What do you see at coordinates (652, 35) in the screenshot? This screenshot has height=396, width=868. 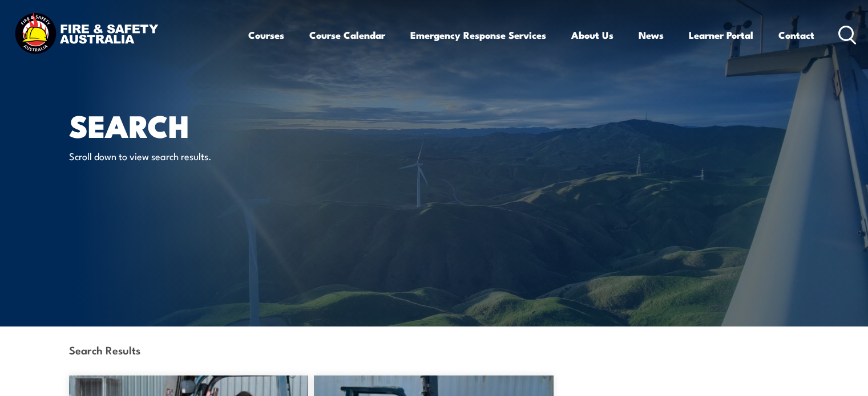 I see `a: News` at bounding box center [652, 35].